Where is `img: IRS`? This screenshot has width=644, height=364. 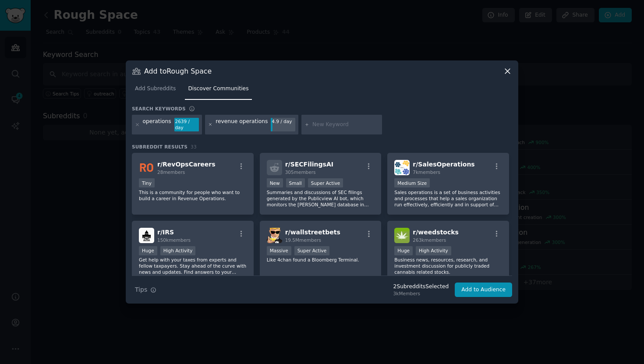 img: IRS is located at coordinates (147, 235).